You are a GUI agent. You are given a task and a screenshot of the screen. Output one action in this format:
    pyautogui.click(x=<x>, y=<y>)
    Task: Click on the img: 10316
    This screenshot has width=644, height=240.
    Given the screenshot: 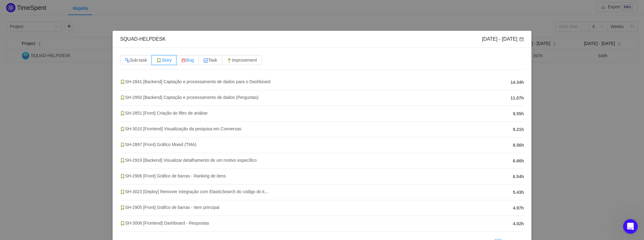 What is the action you would take?
    pyautogui.click(x=127, y=60)
    